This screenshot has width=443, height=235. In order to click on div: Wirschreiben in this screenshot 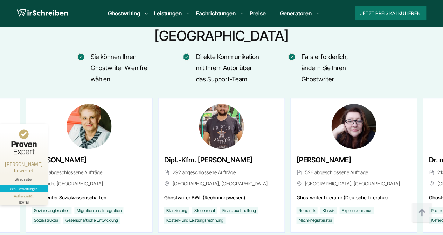, I will do `click(24, 179)`.